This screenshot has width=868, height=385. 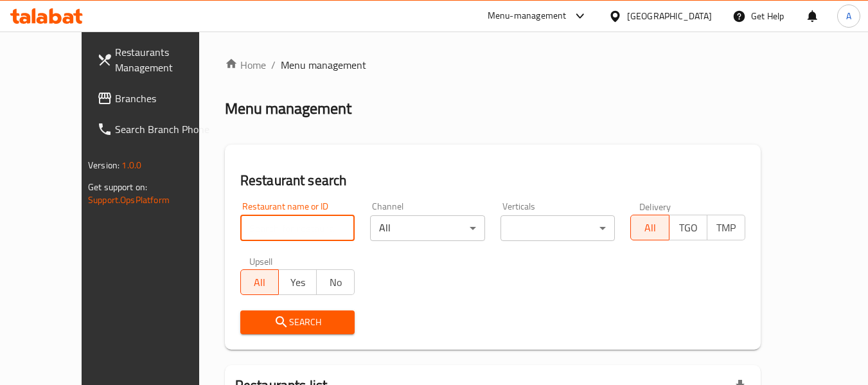 I want to click on h2: Menu management, so click(x=288, y=109).